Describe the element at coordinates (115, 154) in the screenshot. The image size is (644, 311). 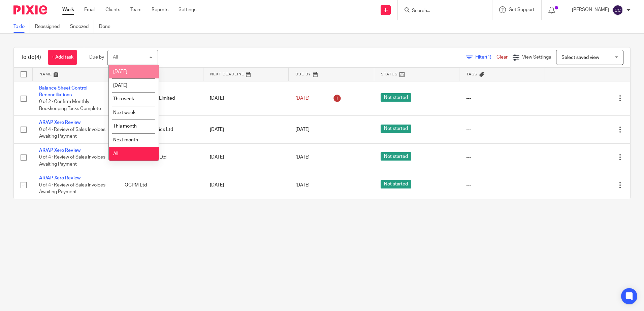
I see `span: All` at that location.